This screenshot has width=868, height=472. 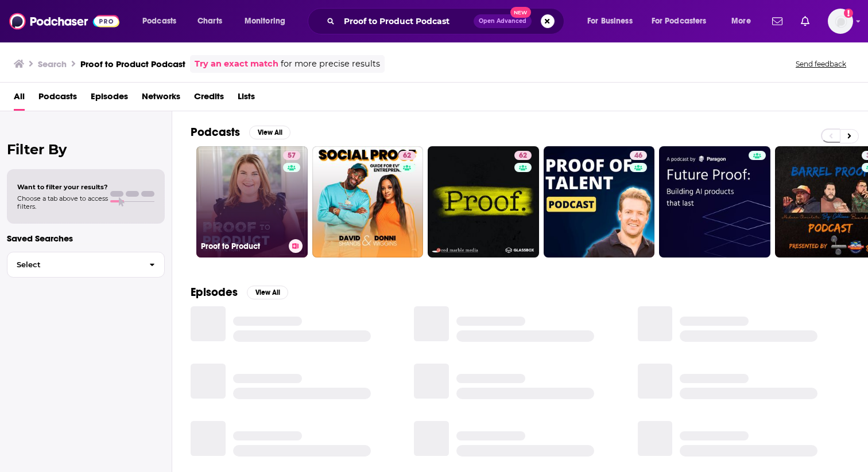 What do you see at coordinates (638, 156) in the screenshot?
I see `span: 46` at bounding box center [638, 156].